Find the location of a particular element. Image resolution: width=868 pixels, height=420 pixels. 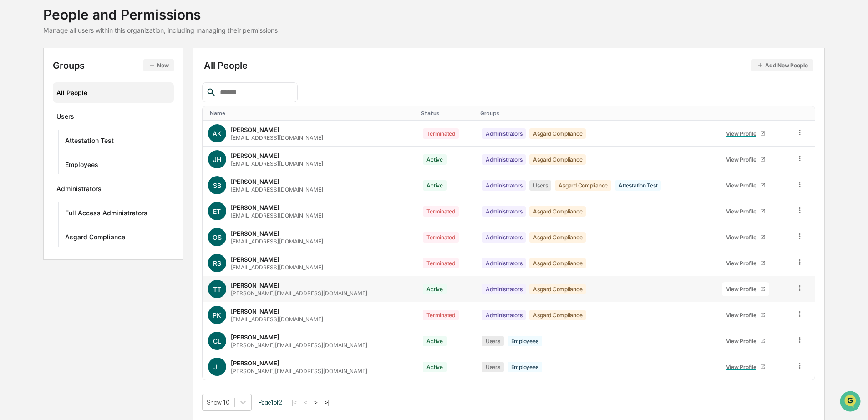

div: Past conversations is located at coordinates (35, 104).